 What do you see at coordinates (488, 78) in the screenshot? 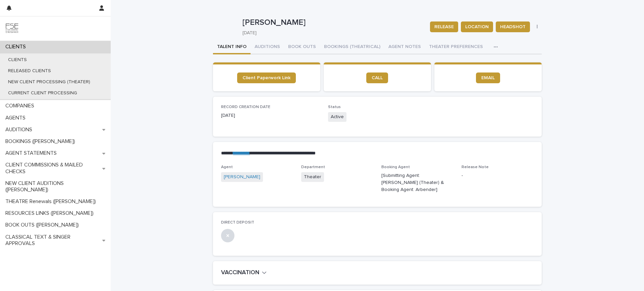
I see `span: EMAIL` at bounding box center [488, 78].